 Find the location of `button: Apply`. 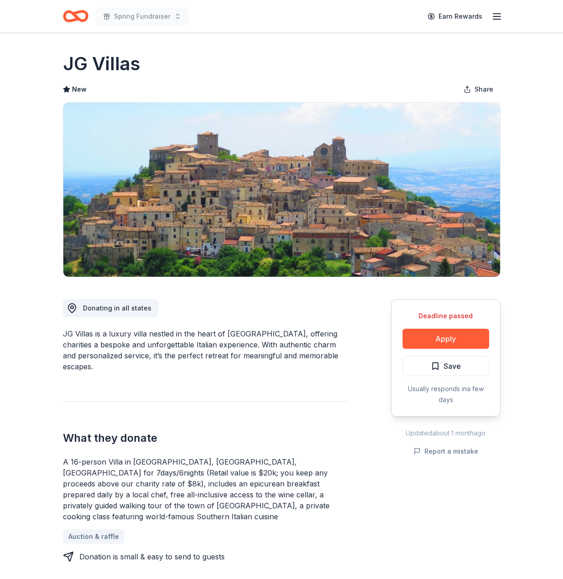

button: Apply is located at coordinates (446, 339).